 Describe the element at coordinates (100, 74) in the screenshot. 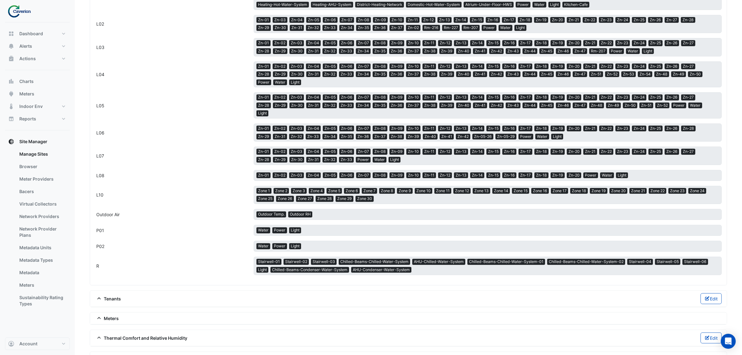

I see `span: L04` at that location.